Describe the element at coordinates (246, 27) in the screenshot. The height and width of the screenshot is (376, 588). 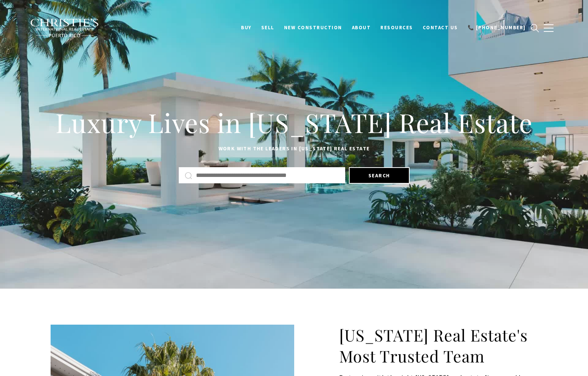
I see `a: BUY` at that location.